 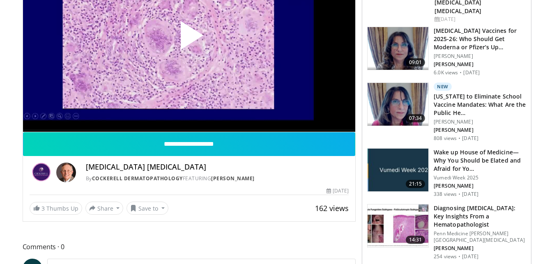 I want to click on button: Share, so click(x=104, y=208).